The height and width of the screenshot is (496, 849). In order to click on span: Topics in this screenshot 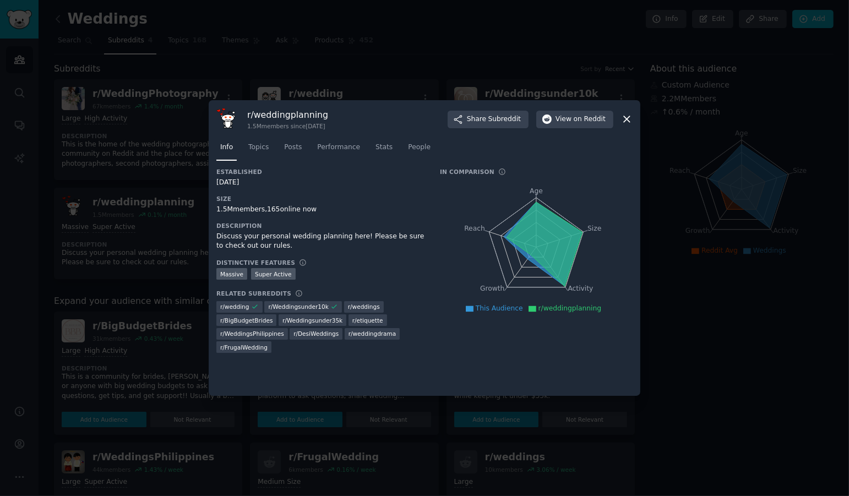, I will do `click(258, 148)`.